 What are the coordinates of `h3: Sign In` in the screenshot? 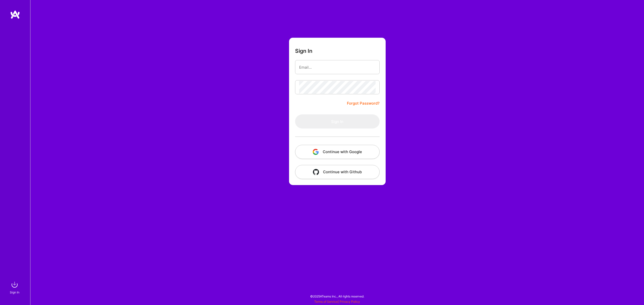 It's located at (304, 51).